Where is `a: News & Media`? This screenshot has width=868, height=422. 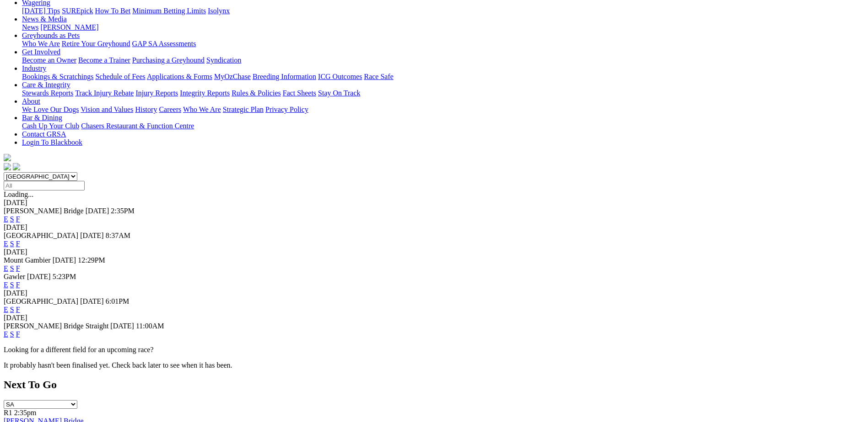
a: News & Media is located at coordinates (44, 18).